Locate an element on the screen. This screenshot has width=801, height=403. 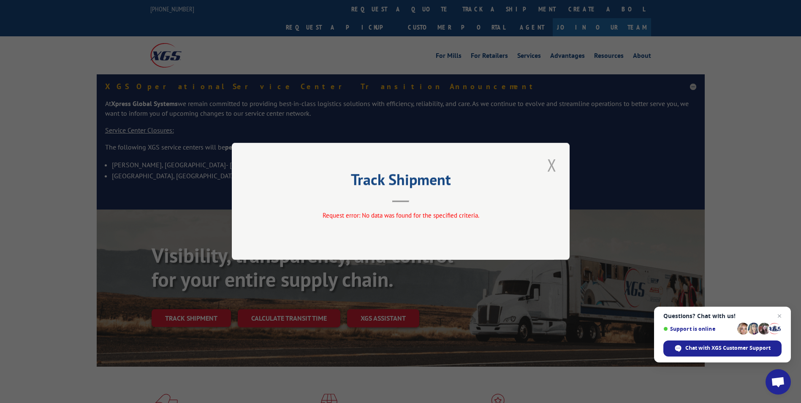
span: Support is online is located at coordinates (699, 328).